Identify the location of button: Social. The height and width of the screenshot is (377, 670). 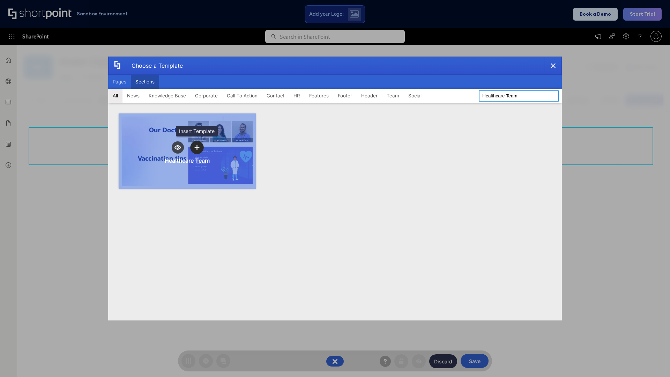
(415, 96).